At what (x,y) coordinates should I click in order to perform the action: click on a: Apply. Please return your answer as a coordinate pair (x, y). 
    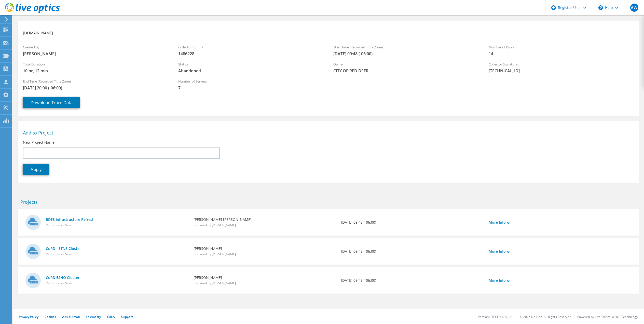
    Looking at the image, I should click on (36, 169).